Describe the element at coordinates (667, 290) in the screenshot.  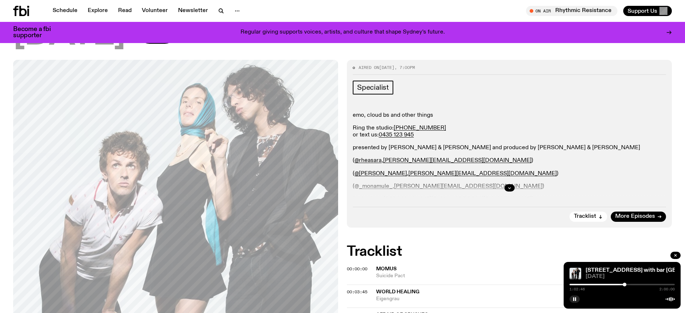
I see `span: 2:00:00` at that location.